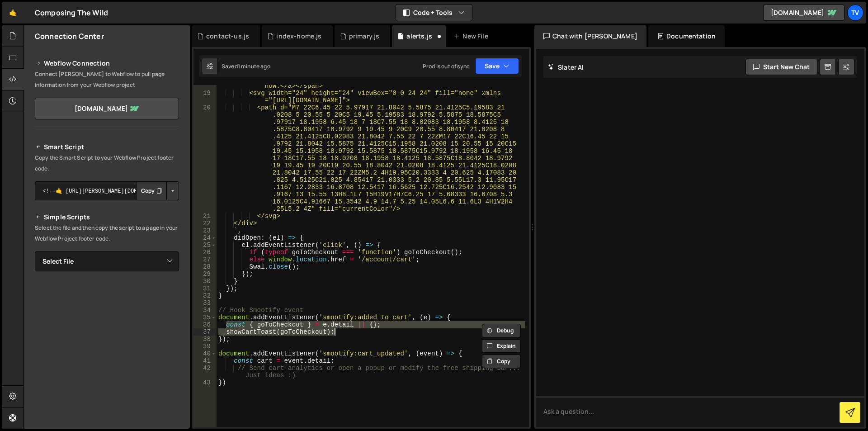 The height and width of the screenshot is (431, 868). Describe the element at coordinates (205, 353) in the screenshot. I see `div: 40` at that location.